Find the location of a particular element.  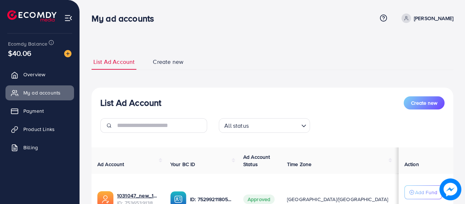

p: Add Fund is located at coordinates (426, 192).